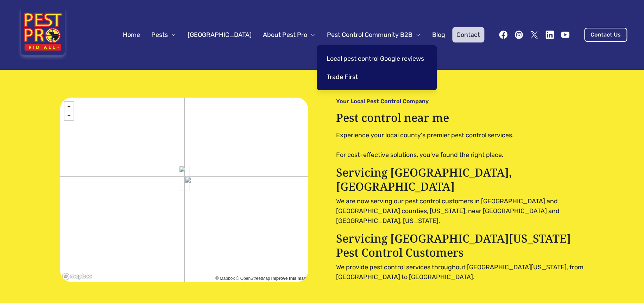 The image size is (644, 303). What do you see at coordinates (43, 35) in the screenshot?
I see `img: Pest Pro Rid All` at bounding box center [43, 35].